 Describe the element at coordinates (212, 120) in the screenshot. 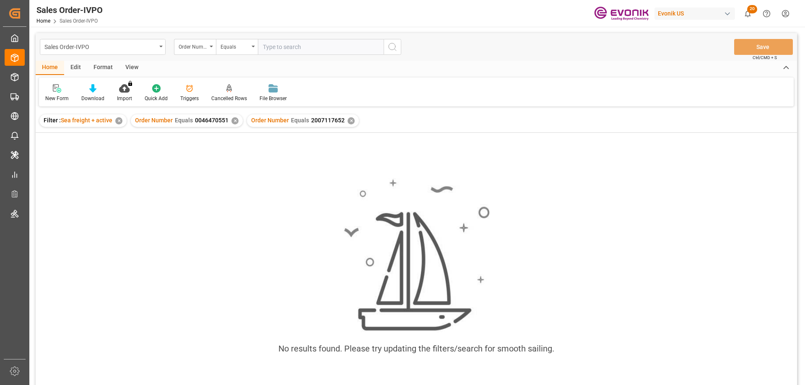

I see `span: 0046470551` at that location.